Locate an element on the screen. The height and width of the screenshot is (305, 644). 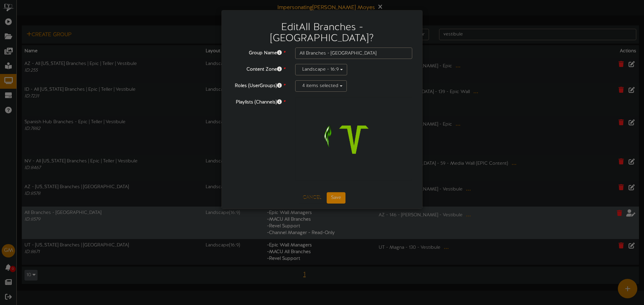
label: Group Name is located at coordinates (258, 52).